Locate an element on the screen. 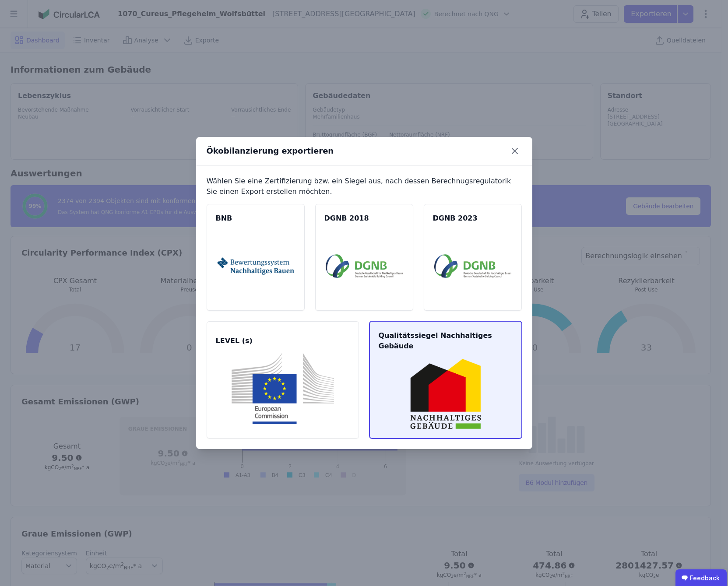  img: dgnb23 is located at coordinates (473, 266).